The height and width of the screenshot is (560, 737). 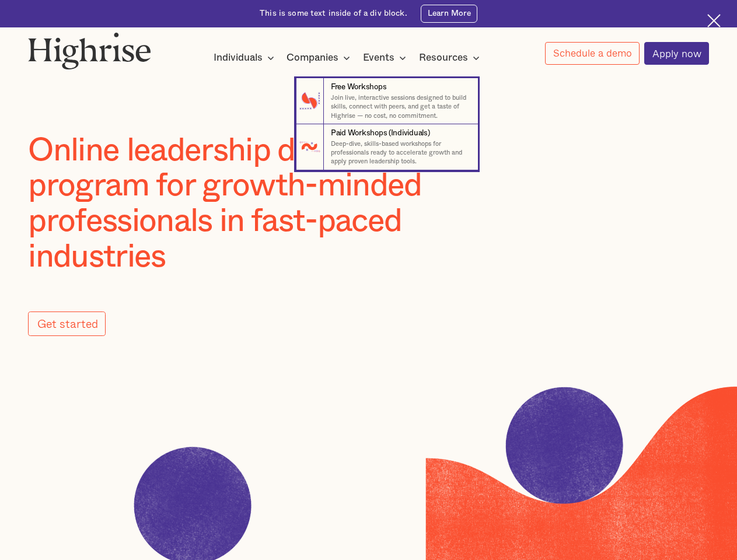 What do you see at coordinates (66, 323) in the screenshot?
I see `a: Get started` at bounding box center [66, 323].